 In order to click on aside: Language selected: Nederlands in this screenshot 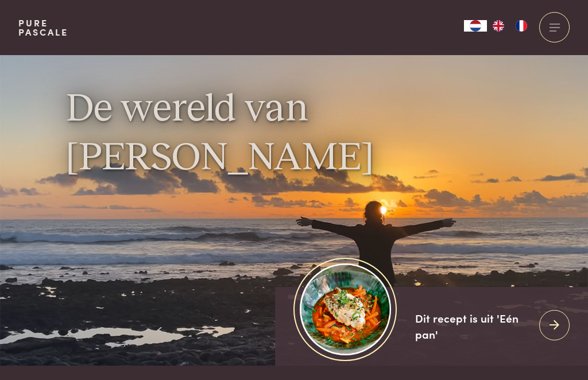, I will do `click(498, 26)`.